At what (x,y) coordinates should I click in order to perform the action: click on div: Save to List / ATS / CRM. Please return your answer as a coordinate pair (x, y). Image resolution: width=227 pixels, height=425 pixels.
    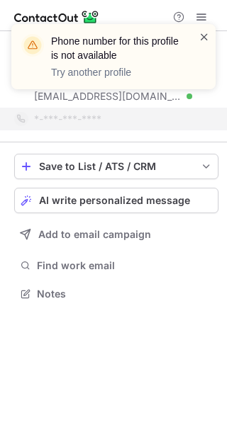
    Looking at the image, I should click on (116, 166).